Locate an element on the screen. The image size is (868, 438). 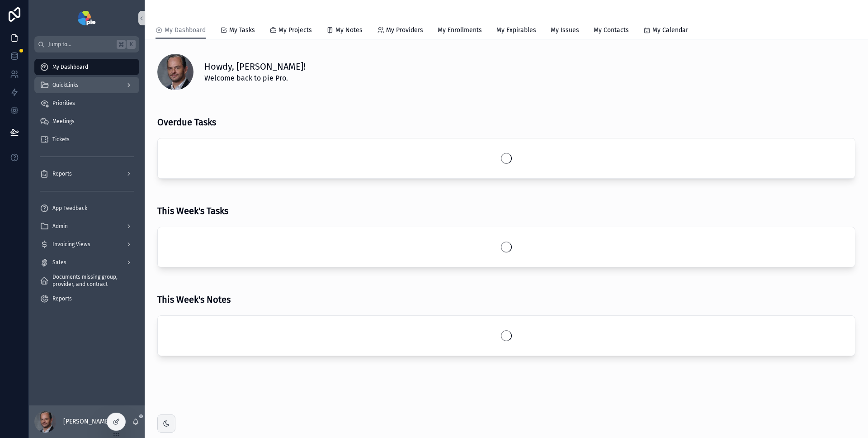
a: App Feedback is located at coordinates (87, 208).